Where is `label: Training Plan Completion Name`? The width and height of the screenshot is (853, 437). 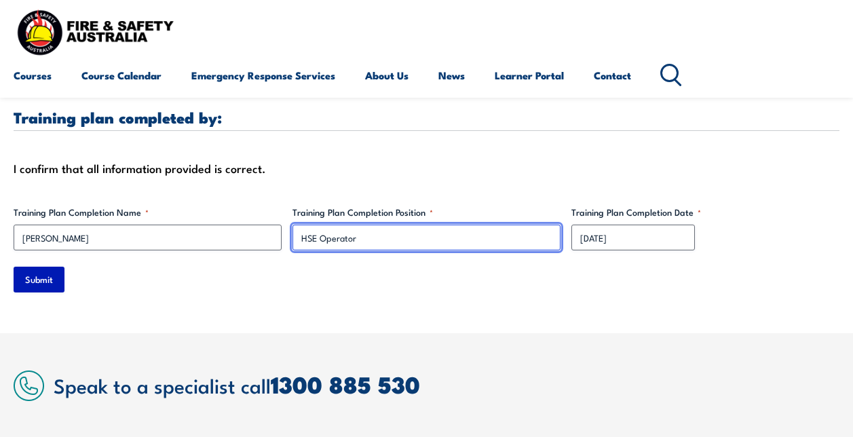
label: Training Plan Completion Name is located at coordinates (147, 212).